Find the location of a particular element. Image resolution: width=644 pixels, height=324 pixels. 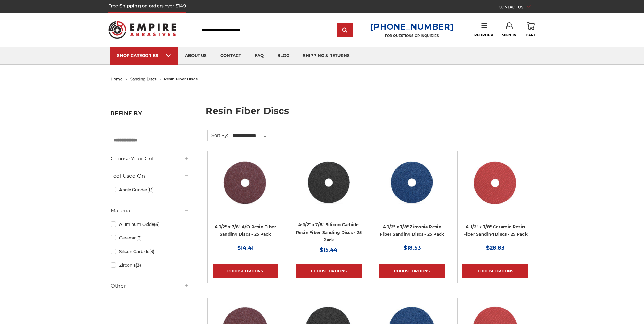

a: Ceramic(3) is located at coordinates (150, 238).